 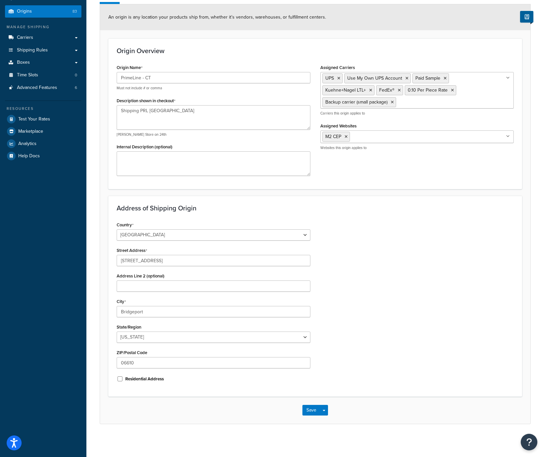 What do you see at coordinates (356, 102) in the screenshot?
I see `span: Backup carrier (small package)` at bounding box center [356, 102].